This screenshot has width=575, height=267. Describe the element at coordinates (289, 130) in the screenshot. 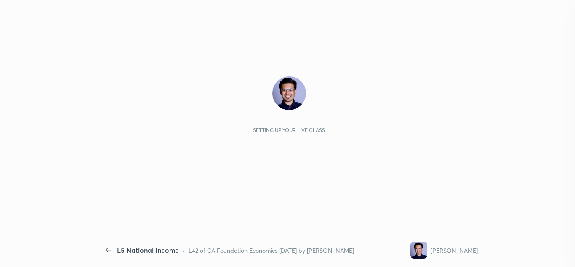

I see `div: Setting up your live class` at that location.